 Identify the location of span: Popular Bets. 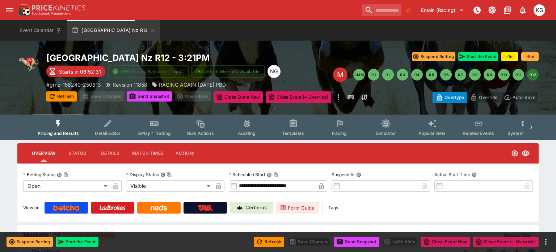
(432, 133).